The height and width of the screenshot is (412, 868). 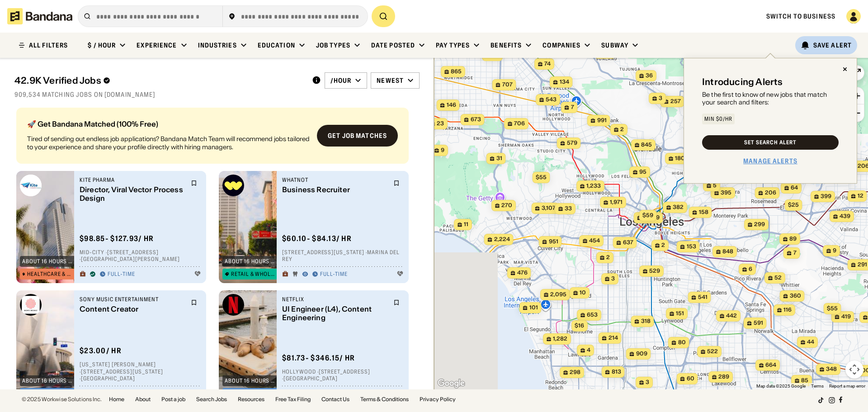 What do you see at coordinates (217, 45) in the screenshot?
I see `div: Industries` at bounding box center [217, 45].